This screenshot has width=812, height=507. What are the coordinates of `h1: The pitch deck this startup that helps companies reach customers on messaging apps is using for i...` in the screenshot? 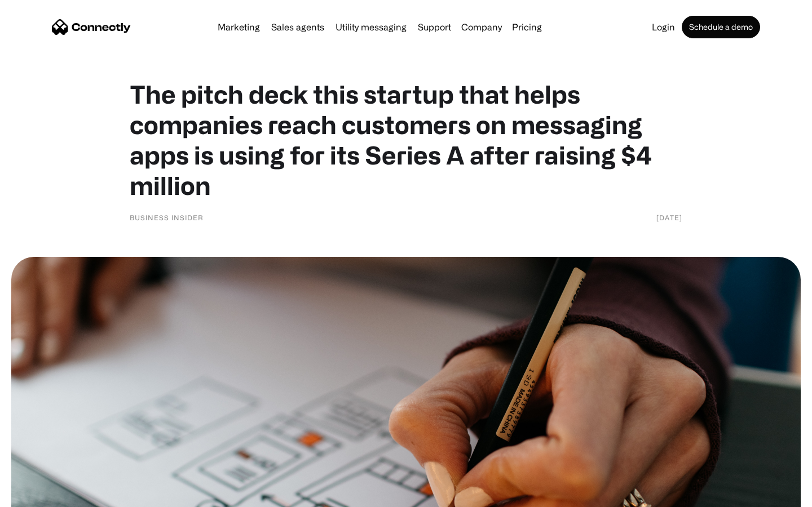 It's located at (406, 140).